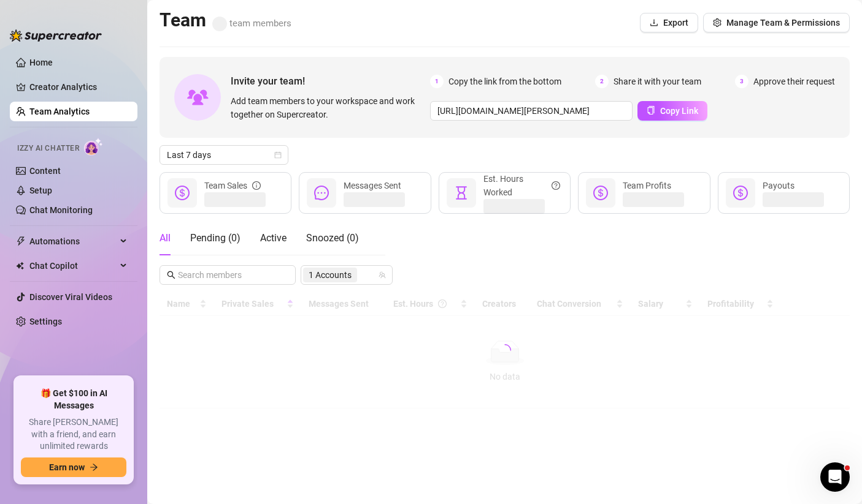 The width and height of the screenshot is (862, 504). What do you see at coordinates (256, 185) in the screenshot?
I see `span: info-circle` at bounding box center [256, 185].